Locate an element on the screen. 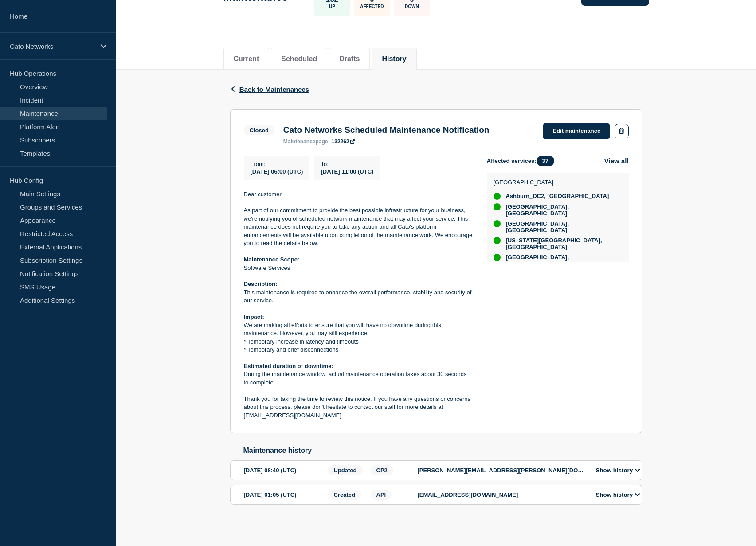  p: * Temporary and brief disconnections is located at coordinates (359, 350).